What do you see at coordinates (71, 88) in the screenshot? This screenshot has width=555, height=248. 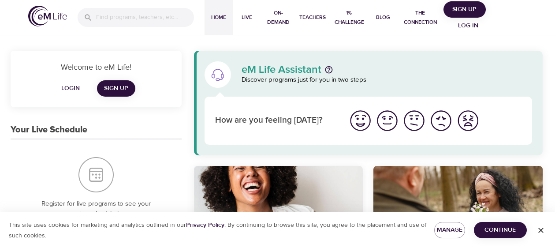 I see `span: Login` at bounding box center [71, 88].